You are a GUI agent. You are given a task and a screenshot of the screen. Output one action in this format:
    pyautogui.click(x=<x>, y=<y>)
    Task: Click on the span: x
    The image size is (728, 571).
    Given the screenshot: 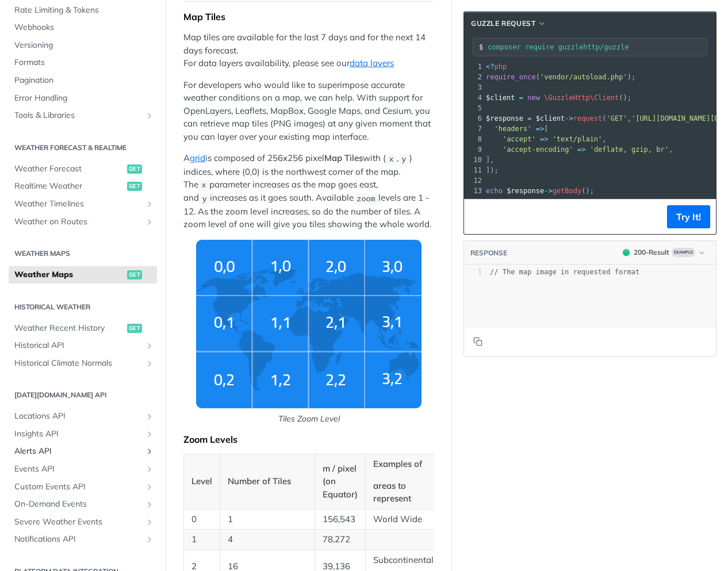 What is the action you would take?
    pyautogui.click(x=391, y=159)
    